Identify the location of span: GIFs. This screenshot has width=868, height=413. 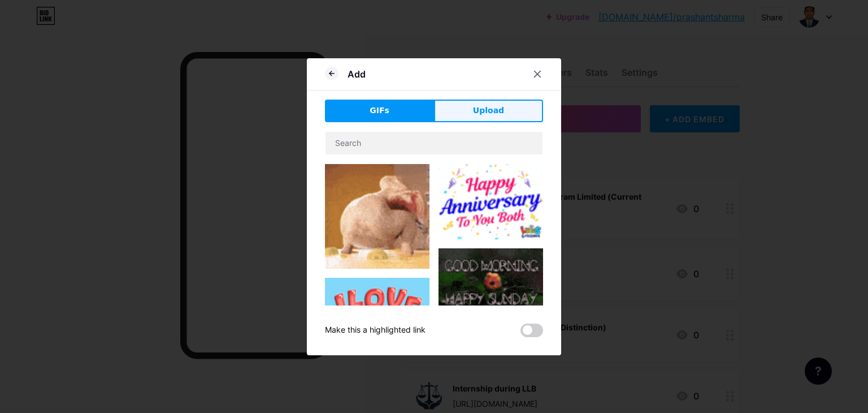
(379, 111).